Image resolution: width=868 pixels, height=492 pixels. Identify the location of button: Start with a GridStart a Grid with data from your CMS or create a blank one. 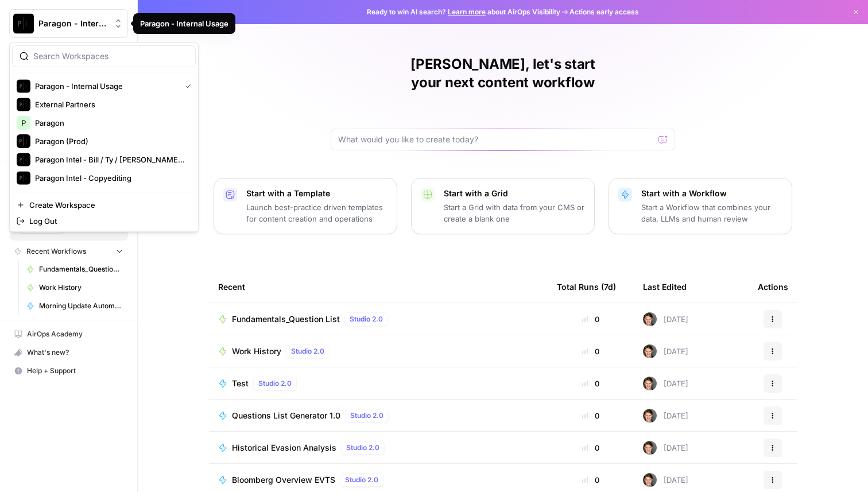
(503, 206).